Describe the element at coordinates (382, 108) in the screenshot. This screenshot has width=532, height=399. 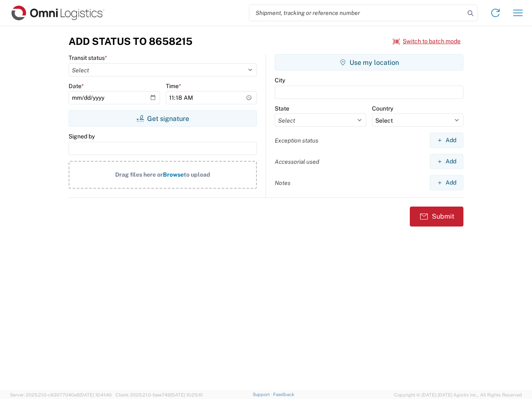
I see `label: Country` at that location.